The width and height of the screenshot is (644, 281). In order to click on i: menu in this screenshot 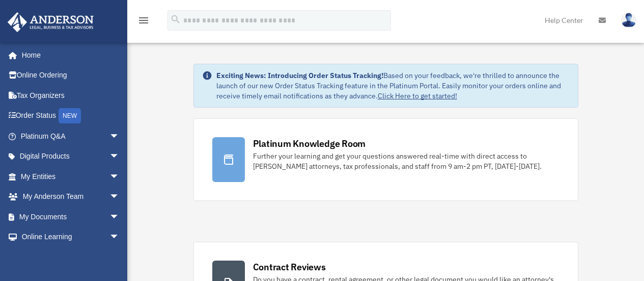, I will do `click(143, 21)`.